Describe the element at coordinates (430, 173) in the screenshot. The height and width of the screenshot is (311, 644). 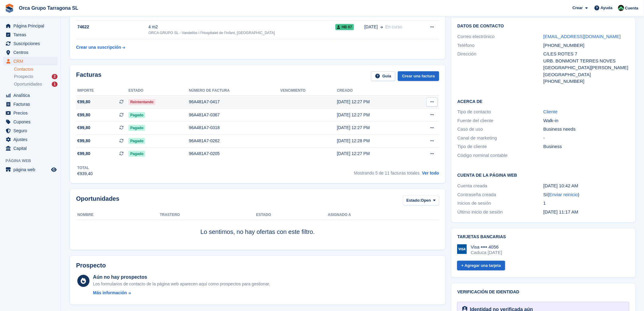
I see `a: Ver todo` at that location.